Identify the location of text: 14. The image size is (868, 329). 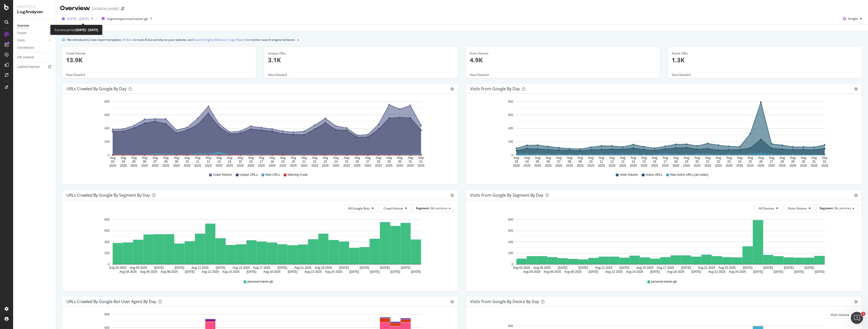
(229, 161).